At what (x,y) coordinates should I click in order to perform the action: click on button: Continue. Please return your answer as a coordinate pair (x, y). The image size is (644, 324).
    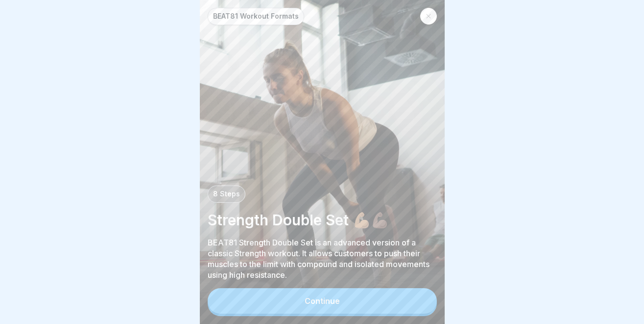
    Looking at the image, I should click on (322, 301).